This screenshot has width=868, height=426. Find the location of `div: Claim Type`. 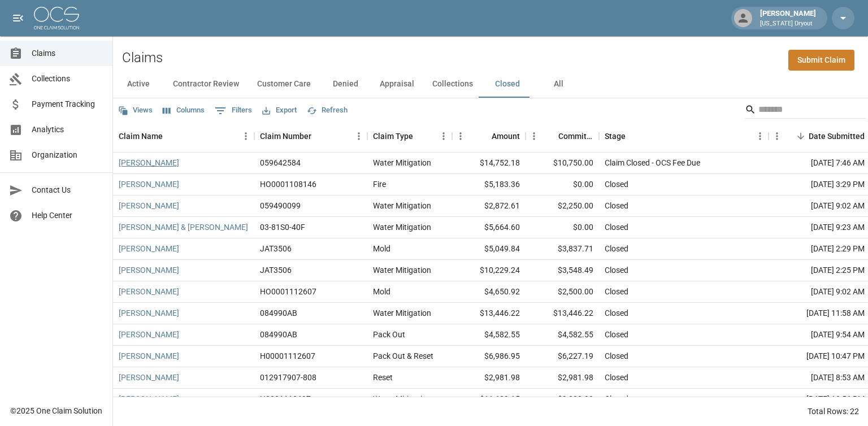

div: Claim Type is located at coordinates (393, 136).